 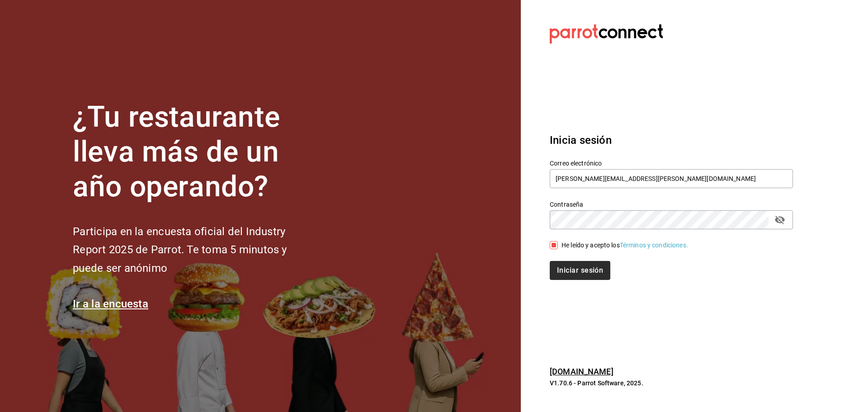 I want to click on label: Contraseña, so click(x=672, y=205).